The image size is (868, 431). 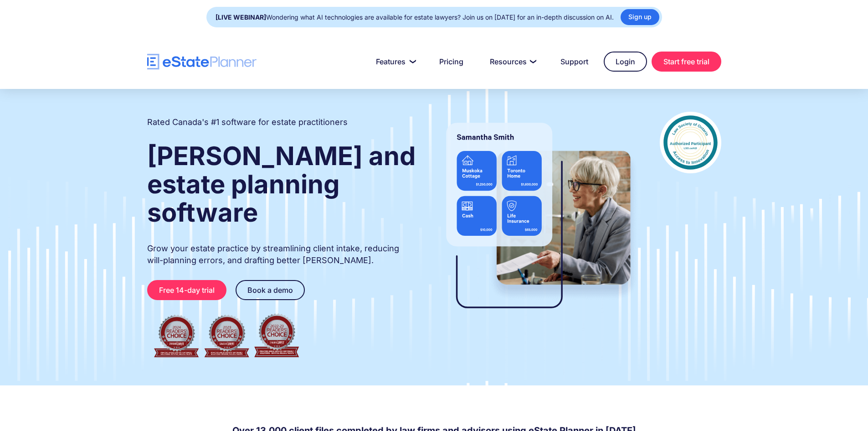 What do you see at coordinates (512, 61) in the screenshot?
I see `a: Resources` at bounding box center [512, 61].